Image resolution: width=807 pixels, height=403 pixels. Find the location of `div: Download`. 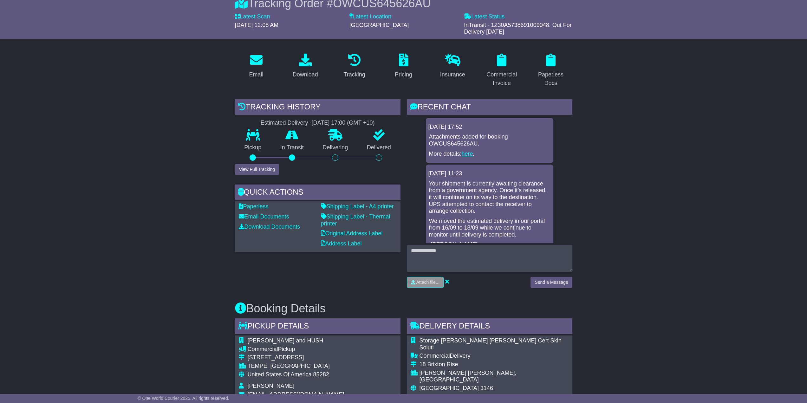

div: Download is located at coordinates (305, 75).